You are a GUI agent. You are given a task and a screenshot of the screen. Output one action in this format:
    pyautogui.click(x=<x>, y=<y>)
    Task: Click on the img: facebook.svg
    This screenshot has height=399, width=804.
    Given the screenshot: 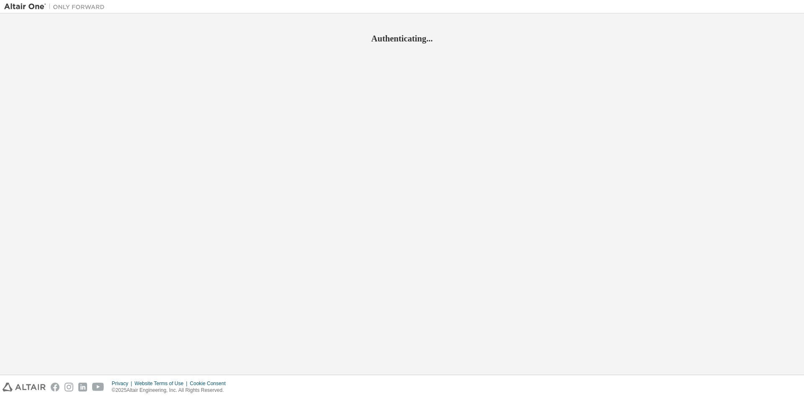 What is the action you would take?
    pyautogui.click(x=55, y=387)
    